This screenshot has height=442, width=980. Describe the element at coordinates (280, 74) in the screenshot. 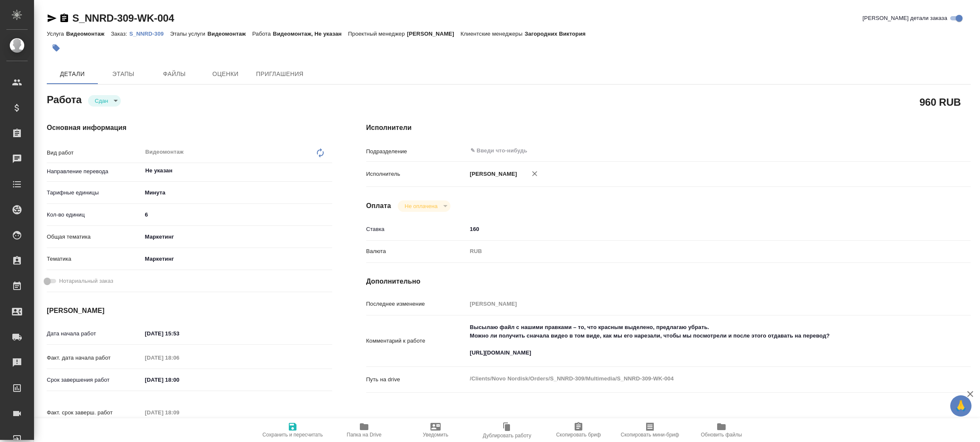

I see `span: Приглашения` at that location.